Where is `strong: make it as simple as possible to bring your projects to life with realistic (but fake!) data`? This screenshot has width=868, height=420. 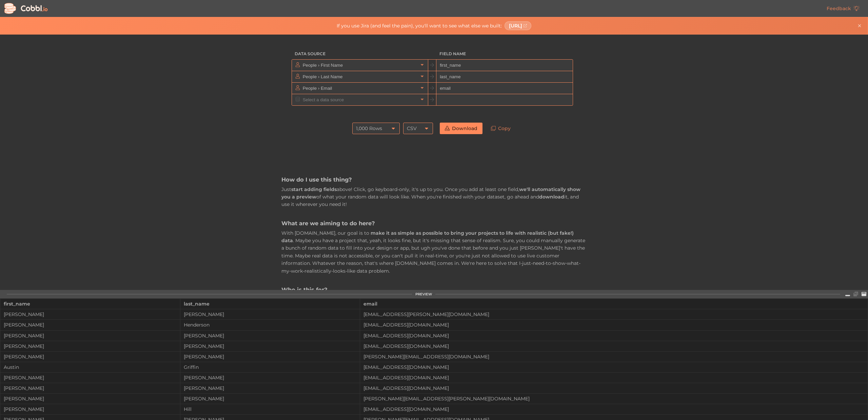
strong: make it as simple as possible to bring your projects to life with realistic (but fake!) data is located at coordinates (428, 237).